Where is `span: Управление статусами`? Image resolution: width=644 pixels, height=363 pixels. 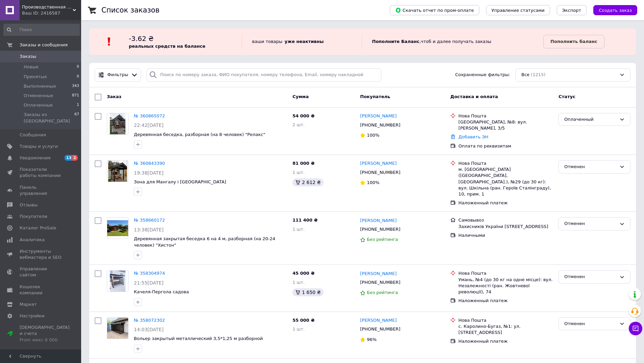 span: Управление статусами is located at coordinates (518, 10).